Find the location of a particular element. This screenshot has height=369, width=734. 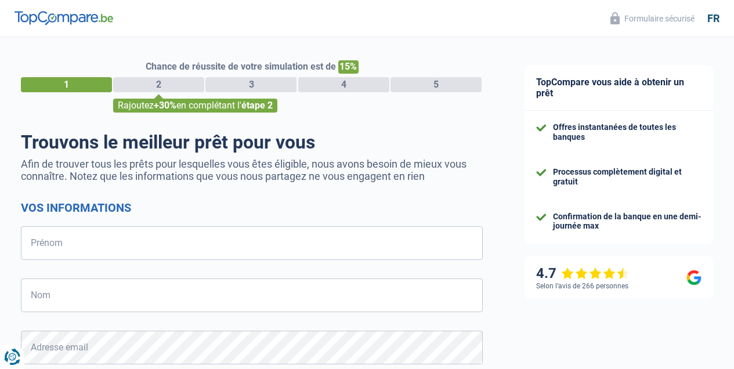

div: Rajoutez en complétant l' is located at coordinates (195, 106).